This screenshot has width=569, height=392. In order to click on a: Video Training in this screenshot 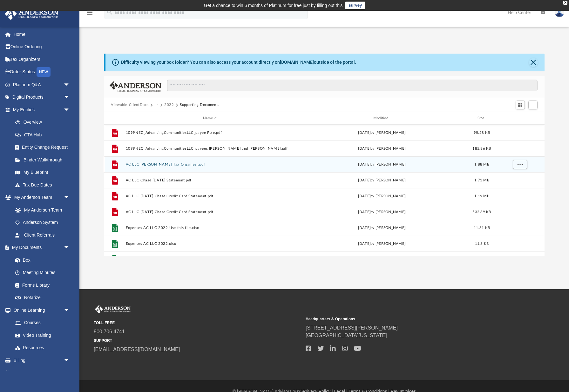, I will do `click(41, 336)`.